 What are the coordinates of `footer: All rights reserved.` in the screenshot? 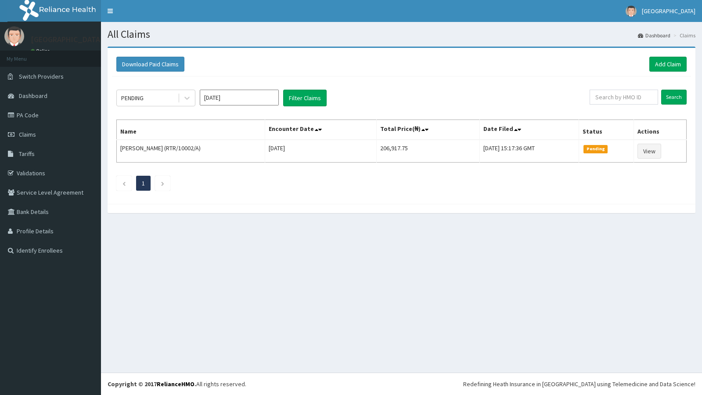 It's located at (401, 383).